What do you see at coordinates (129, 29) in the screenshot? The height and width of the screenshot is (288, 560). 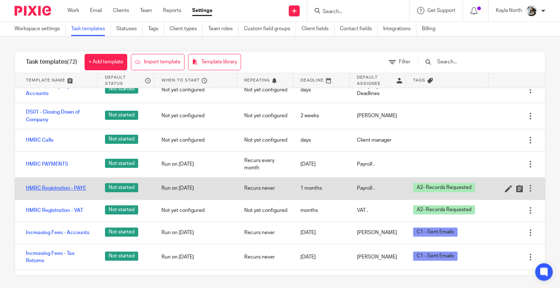 I see `a: Statuses` at bounding box center [129, 29].